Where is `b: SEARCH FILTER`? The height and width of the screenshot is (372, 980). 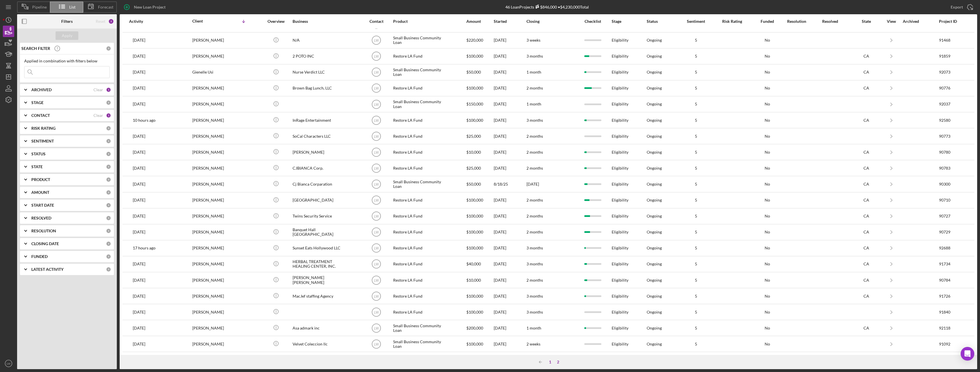
b: SEARCH FILTER is located at coordinates (35, 48).